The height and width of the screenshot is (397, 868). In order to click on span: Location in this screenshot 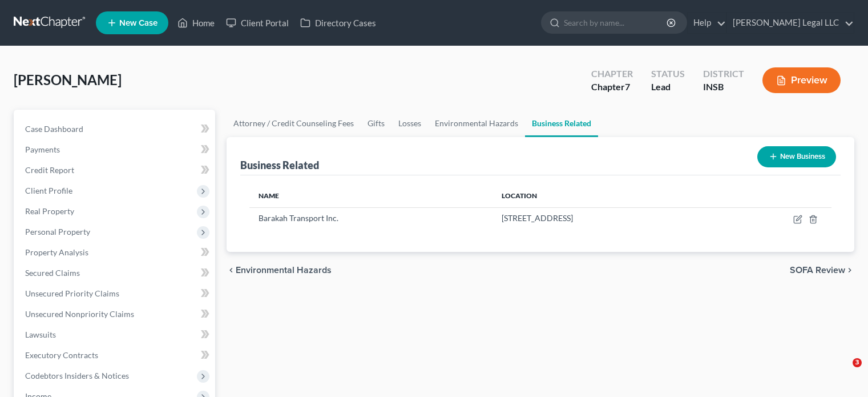, I will do `click(519, 195)`.